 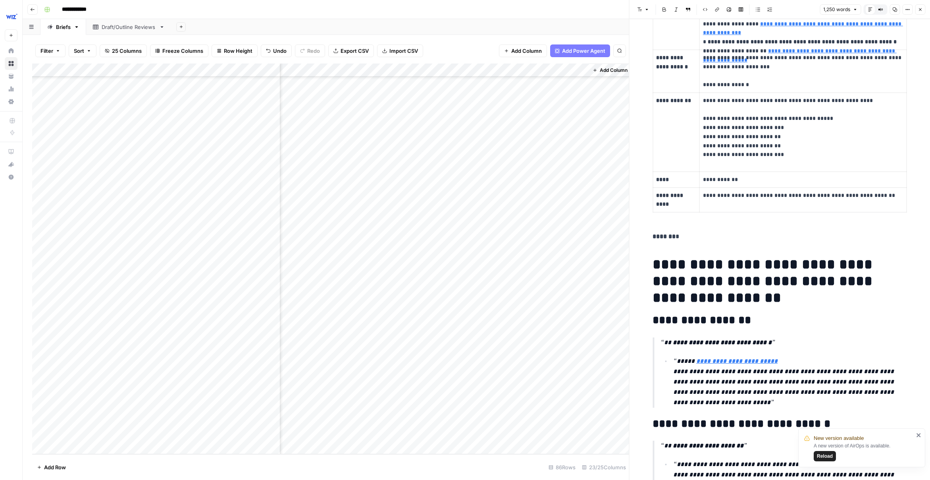 What do you see at coordinates (11, 51) in the screenshot?
I see `a: Home` at bounding box center [11, 51].